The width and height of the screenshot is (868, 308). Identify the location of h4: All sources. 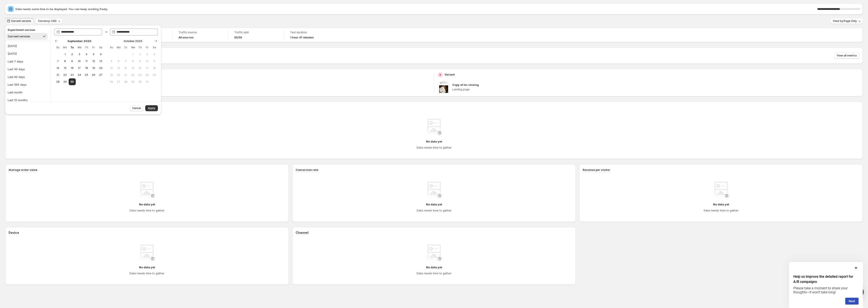
(186, 37).